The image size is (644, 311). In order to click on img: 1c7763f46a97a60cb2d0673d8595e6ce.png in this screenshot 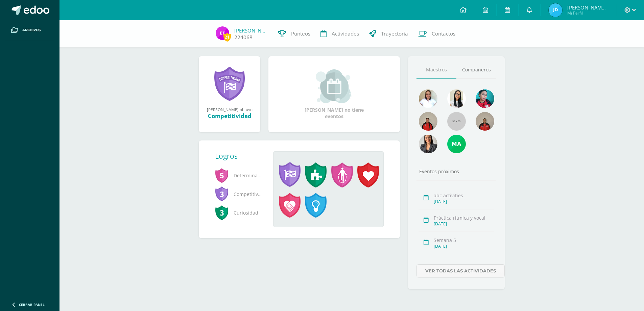, I will do `click(485, 99)`.